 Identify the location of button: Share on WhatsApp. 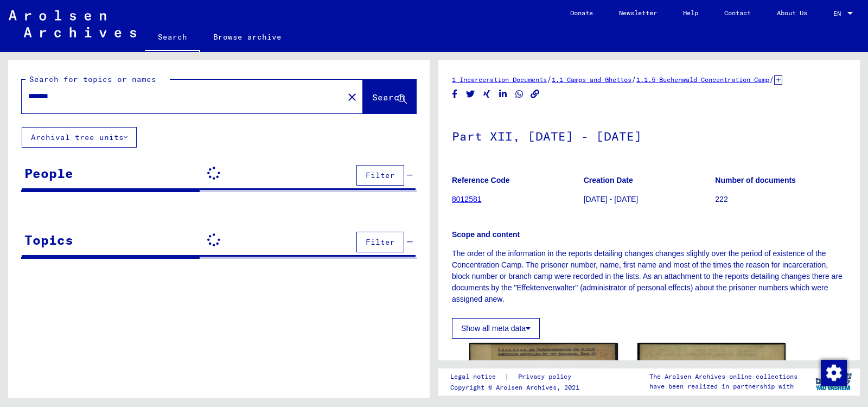
(519, 94).